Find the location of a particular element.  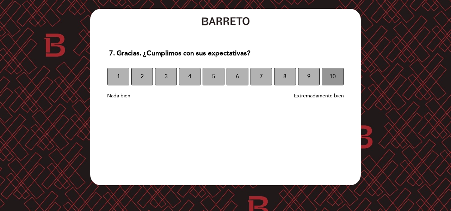

button: 9 is located at coordinates (309, 76).